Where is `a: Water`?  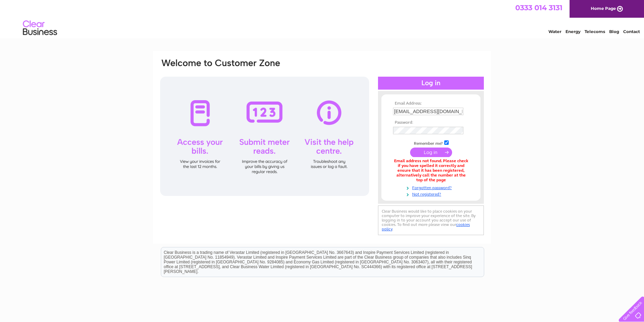 a: Water is located at coordinates (555, 32).